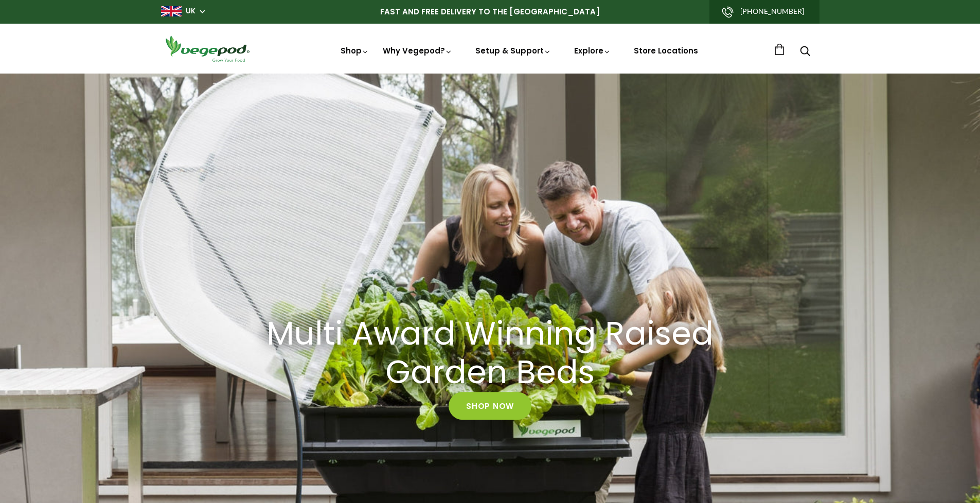 Image resolution: width=980 pixels, height=503 pixels. I want to click on img: gb_large.png, so click(171, 11).